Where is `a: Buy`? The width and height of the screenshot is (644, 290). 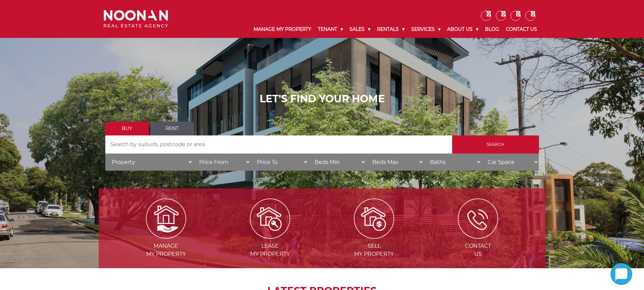 a: Buy is located at coordinates (127, 128).